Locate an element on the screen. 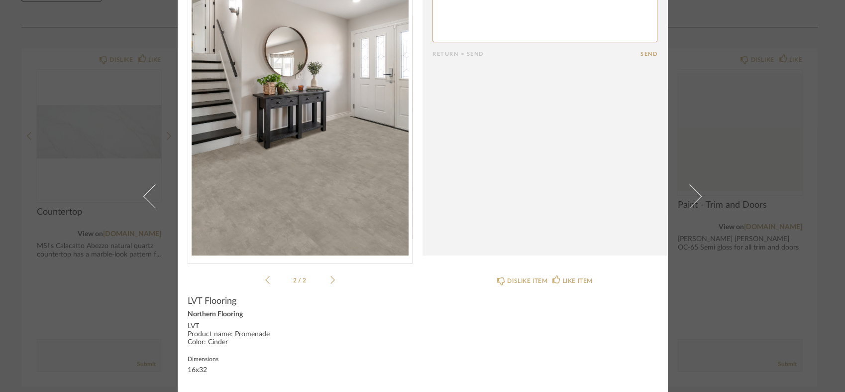 Image resolution: width=845 pixels, height=392 pixels. div: DISLIKE ITEM is located at coordinates (527, 281).